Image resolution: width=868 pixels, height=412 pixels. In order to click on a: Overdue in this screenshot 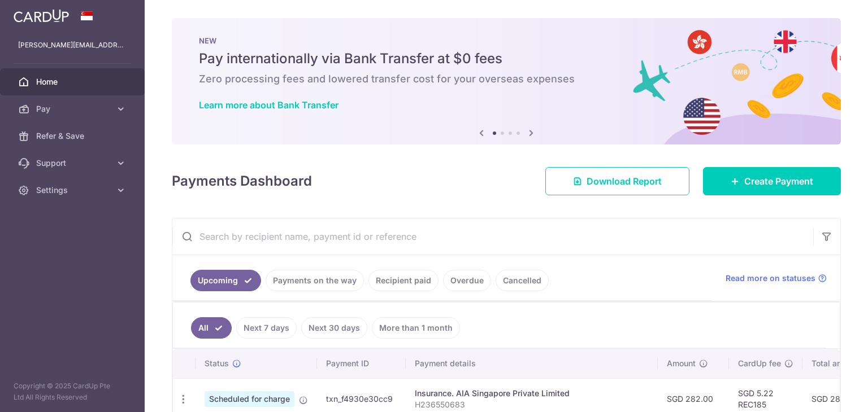, I will do `click(467, 281)`.